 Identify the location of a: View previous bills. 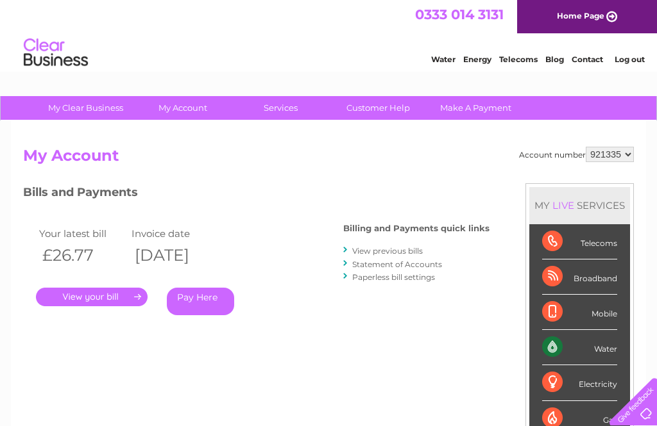
(387, 251).